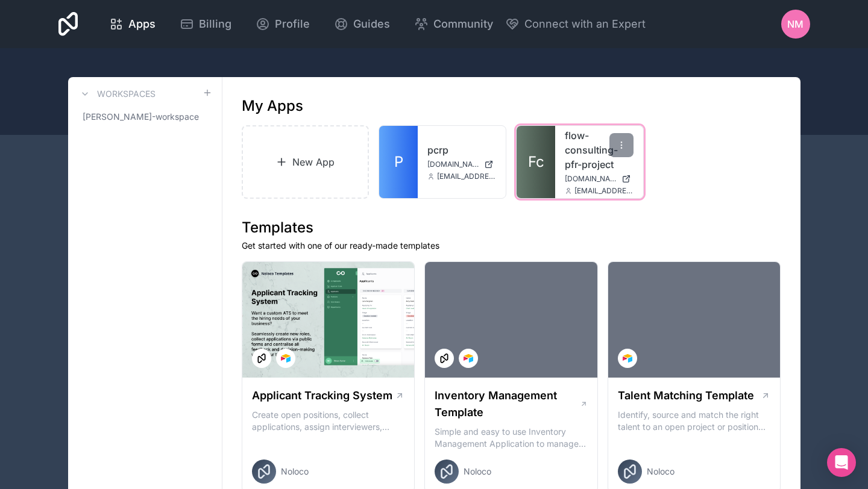  What do you see at coordinates (329, 421) in the screenshot?
I see `p: Create open positions, collect applications, assign interviewers, centralise candidate feedback a...` at bounding box center [329, 421].